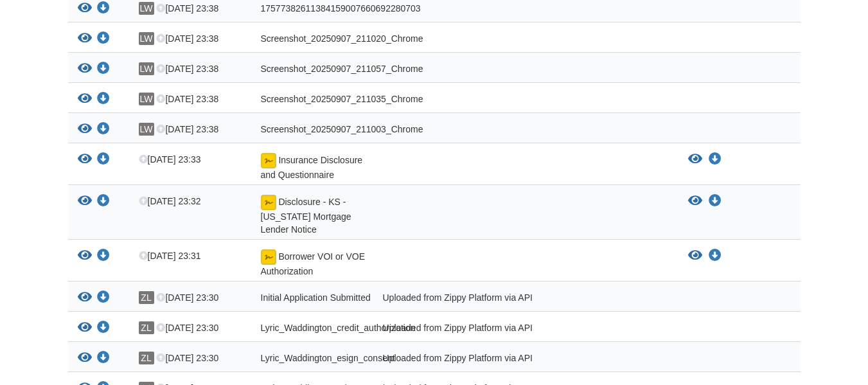  Describe the element at coordinates (342, 99) in the screenshot. I see `span: Screenshot_20250907_211035_Chrome` at that location.